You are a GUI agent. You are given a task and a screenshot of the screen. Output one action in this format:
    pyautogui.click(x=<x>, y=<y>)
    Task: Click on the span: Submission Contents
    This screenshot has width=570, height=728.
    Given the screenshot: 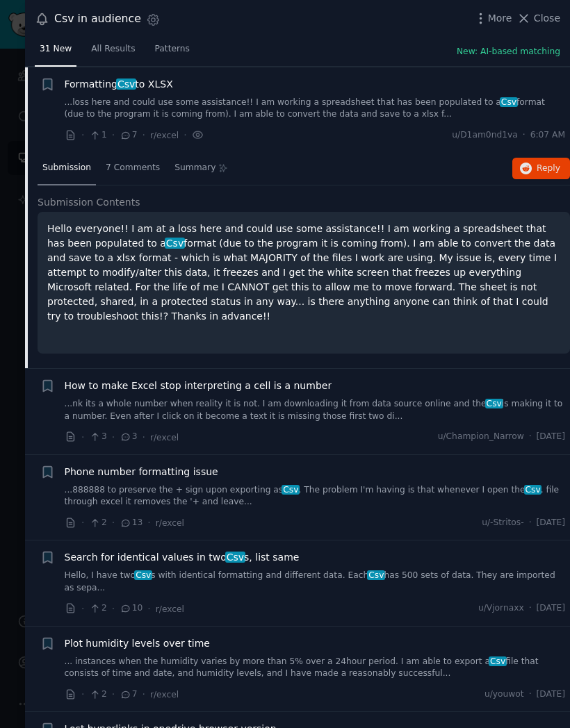 What is the action you would take?
    pyautogui.click(x=89, y=202)
    